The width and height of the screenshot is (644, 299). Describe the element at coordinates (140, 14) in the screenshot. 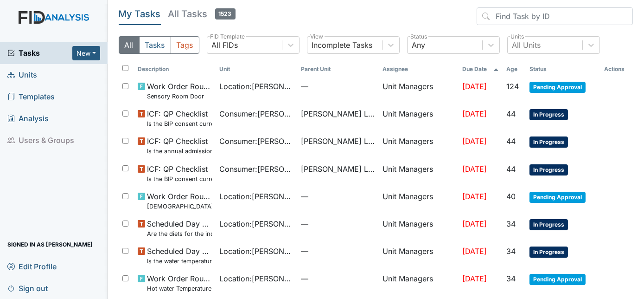

I see `h5: My Tasks` at that location.